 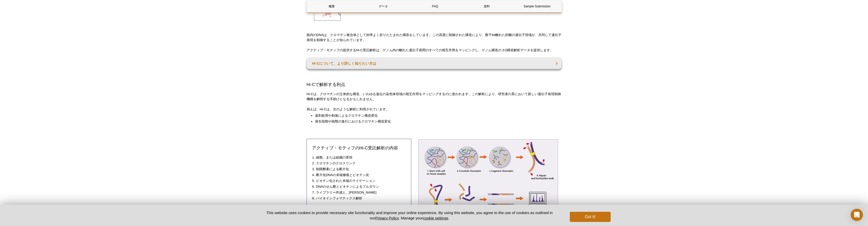 I want to click on li: クロマチンのクロスリンク, so click(x=359, y=164).